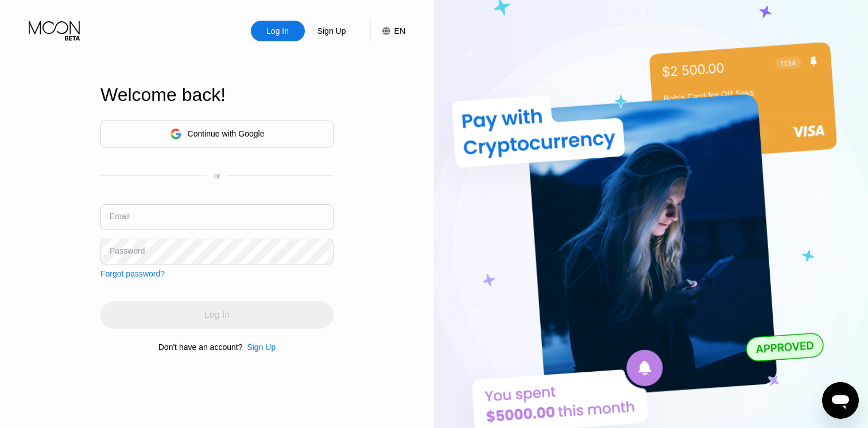  Describe the element at coordinates (119, 217) in the screenshot. I see `div: Email` at that location.